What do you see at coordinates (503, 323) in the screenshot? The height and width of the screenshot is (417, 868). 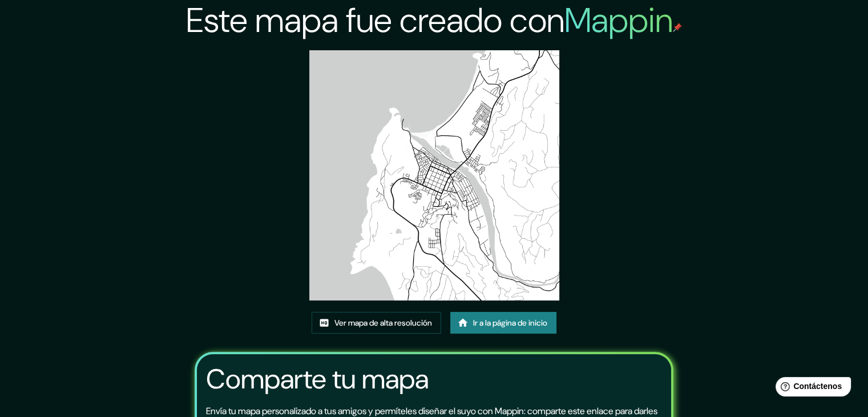 I see `a: Ir a la página de inicio` at bounding box center [503, 323].